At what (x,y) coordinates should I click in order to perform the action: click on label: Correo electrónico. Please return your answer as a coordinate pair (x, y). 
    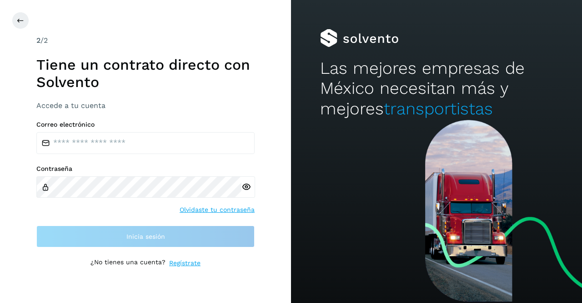
    Looking at the image, I should click on (146, 124).